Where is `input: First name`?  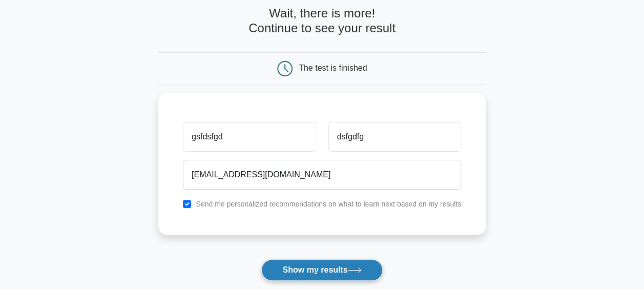 input: First name is located at coordinates (249, 137).